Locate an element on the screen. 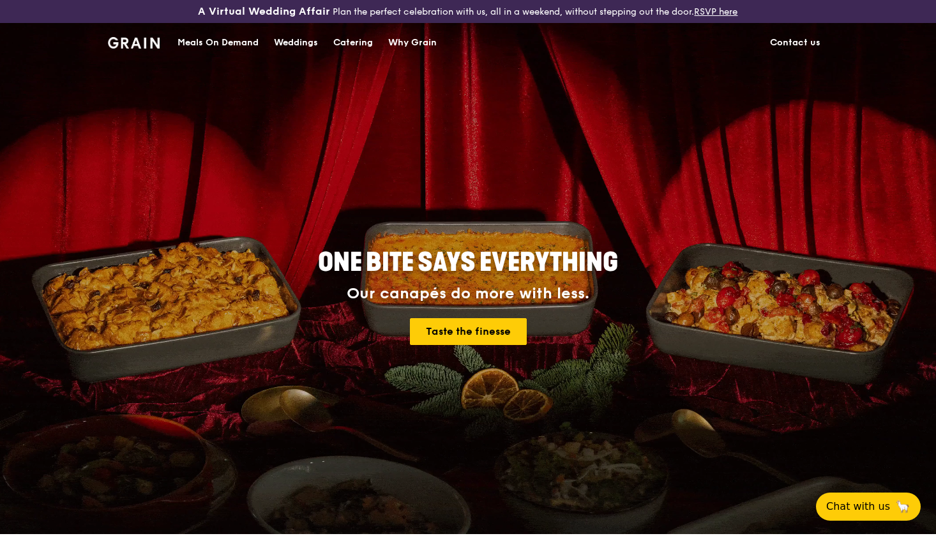 Image resolution: width=936 pixels, height=536 pixels. a: Weddings is located at coordinates (296, 43).